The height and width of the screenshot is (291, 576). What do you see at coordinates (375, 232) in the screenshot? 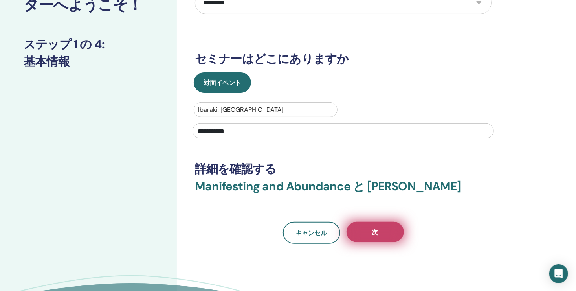
I see `button: 次` at bounding box center [375, 232].